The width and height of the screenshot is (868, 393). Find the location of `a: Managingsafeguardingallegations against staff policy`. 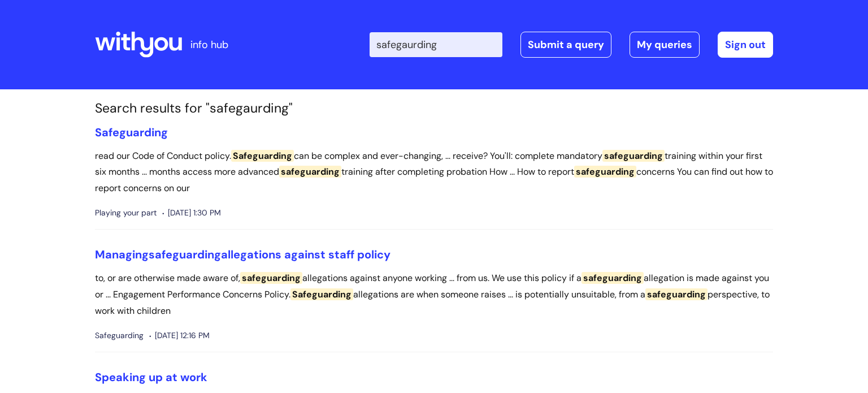

a: Managingsafeguardingallegations against staff policy is located at coordinates (242, 255).